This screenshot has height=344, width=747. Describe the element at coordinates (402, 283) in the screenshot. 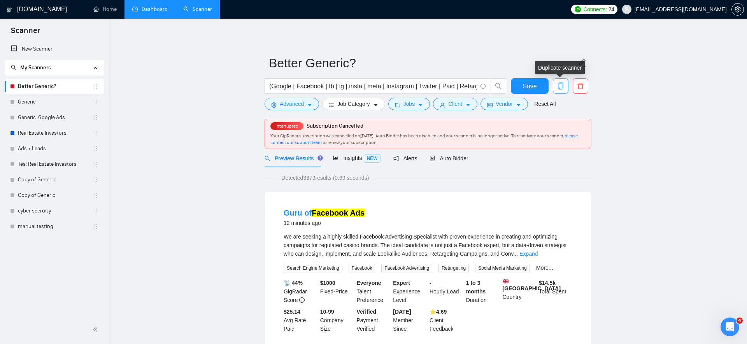

I see `b: Expert` at that location.